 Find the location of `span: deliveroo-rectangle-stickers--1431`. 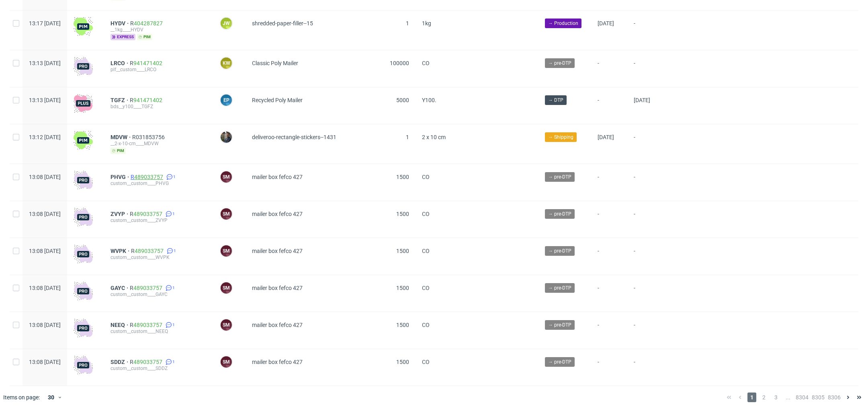

span: deliveroo-rectangle-stickers--1431 is located at coordinates (294, 137).